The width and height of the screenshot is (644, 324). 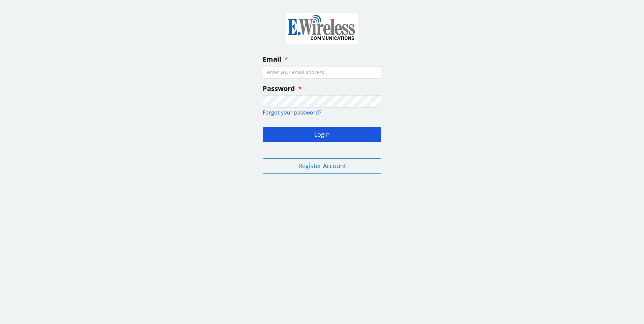 What do you see at coordinates (322, 134) in the screenshot?
I see `button: Login` at bounding box center [322, 134].